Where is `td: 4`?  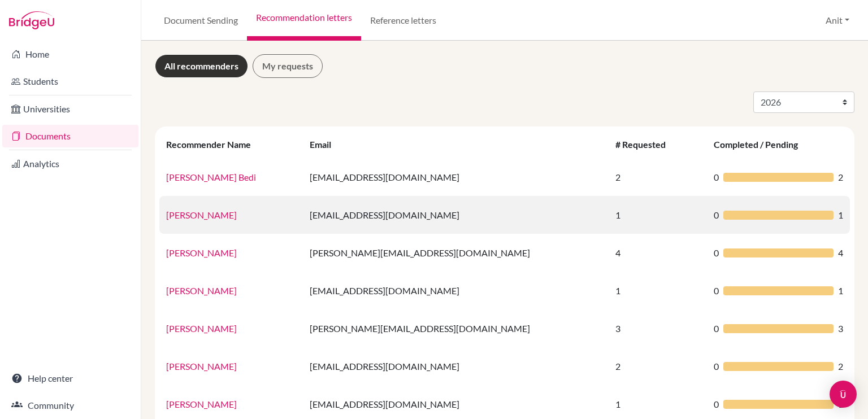
td: 4 is located at coordinates (658, 253).